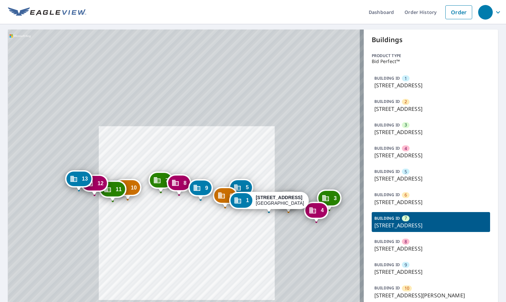  What do you see at coordinates (128, 189) in the screenshot?
I see `div: Dropped pin, building 10, Commercial property, 11504 E Rogers Rd Longmont, CO 80501` at bounding box center [128, 189].